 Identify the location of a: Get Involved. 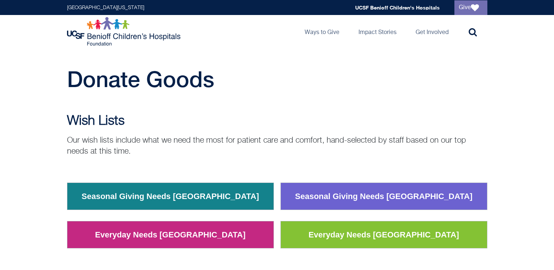
(432, 32).